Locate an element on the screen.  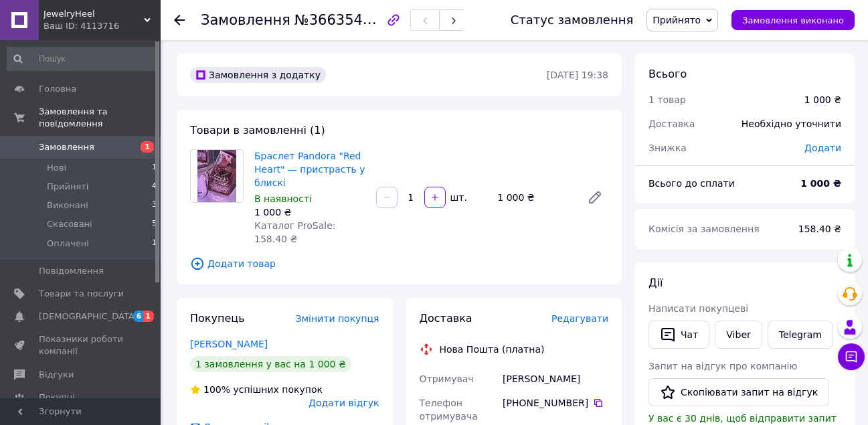
span: Нові is located at coordinates (56, 168).